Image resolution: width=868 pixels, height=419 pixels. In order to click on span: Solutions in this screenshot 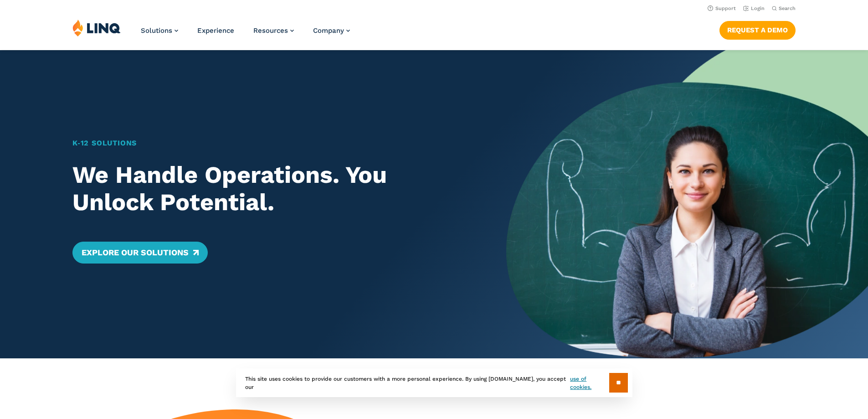, I will do `click(156, 30)`.